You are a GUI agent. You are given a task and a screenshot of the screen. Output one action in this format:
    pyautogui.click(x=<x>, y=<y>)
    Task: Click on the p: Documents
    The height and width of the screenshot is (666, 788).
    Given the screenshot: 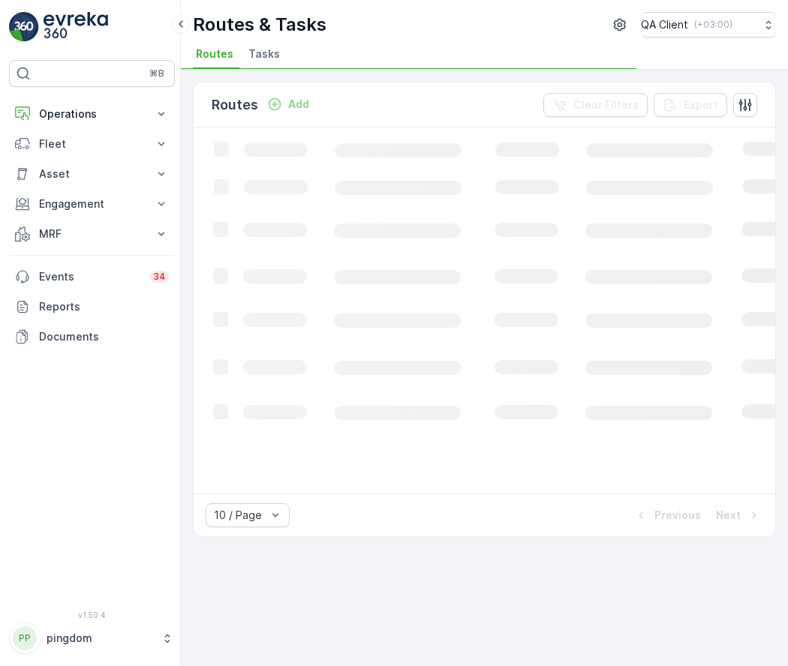 What is the action you would take?
    pyautogui.click(x=104, y=337)
    